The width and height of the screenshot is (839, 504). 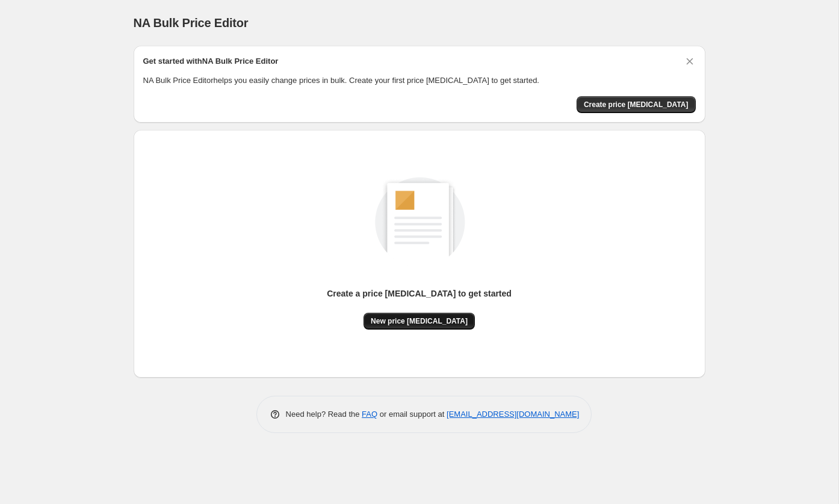 I want to click on button: Create price change job, so click(x=636, y=104).